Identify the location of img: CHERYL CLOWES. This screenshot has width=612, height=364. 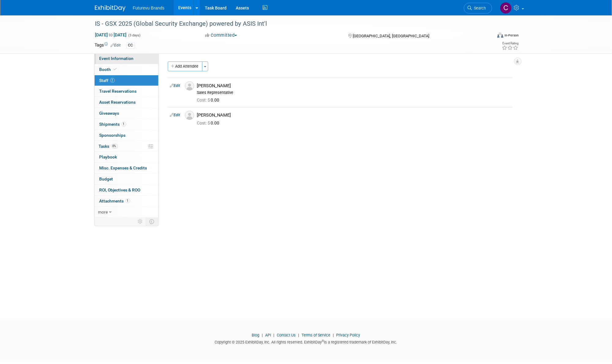
(506, 8).